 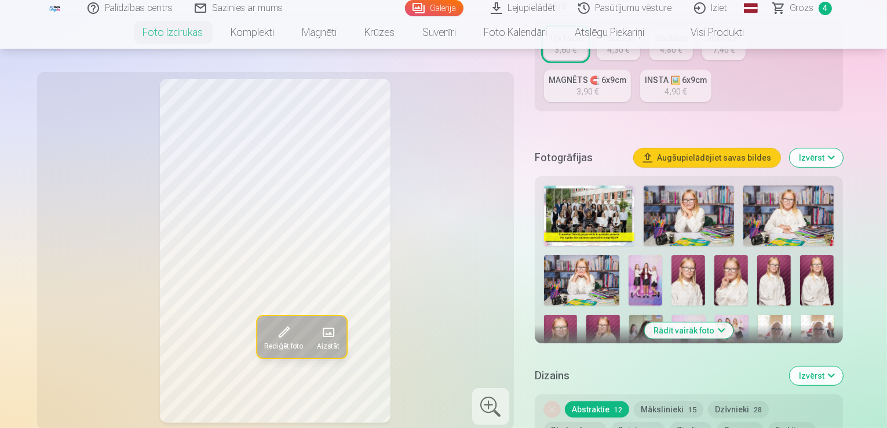 What do you see at coordinates (671, 50) in the screenshot?
I see `div: 4,80 €` at bounding box center [671, 50].